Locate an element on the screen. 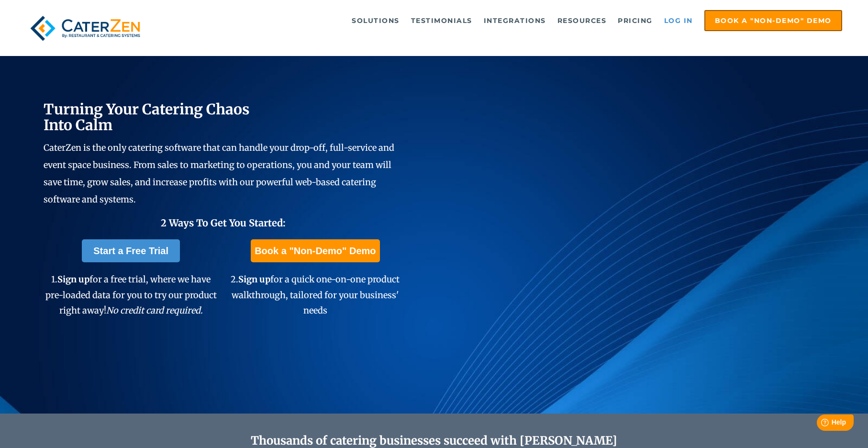  span: CaterZen is the only catering software that can handle your drop-off, full-service and event spac... is located at coordinates (219, 173).